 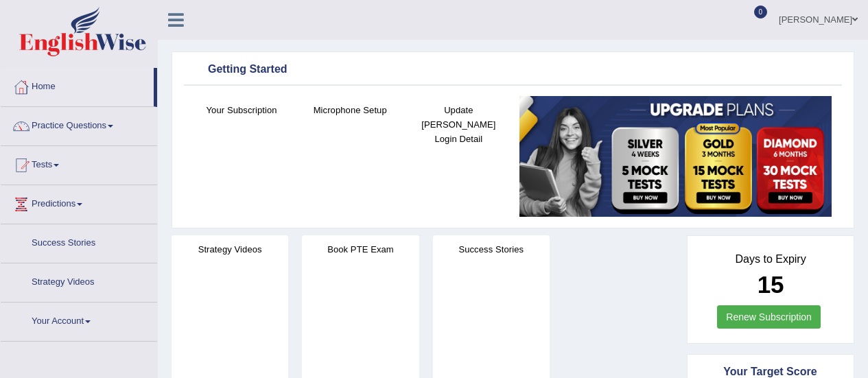 What do you see at coordinates (769, 317) in the screenshot?
I see `a: Renew Subscription` at bounding box center [769, 317].